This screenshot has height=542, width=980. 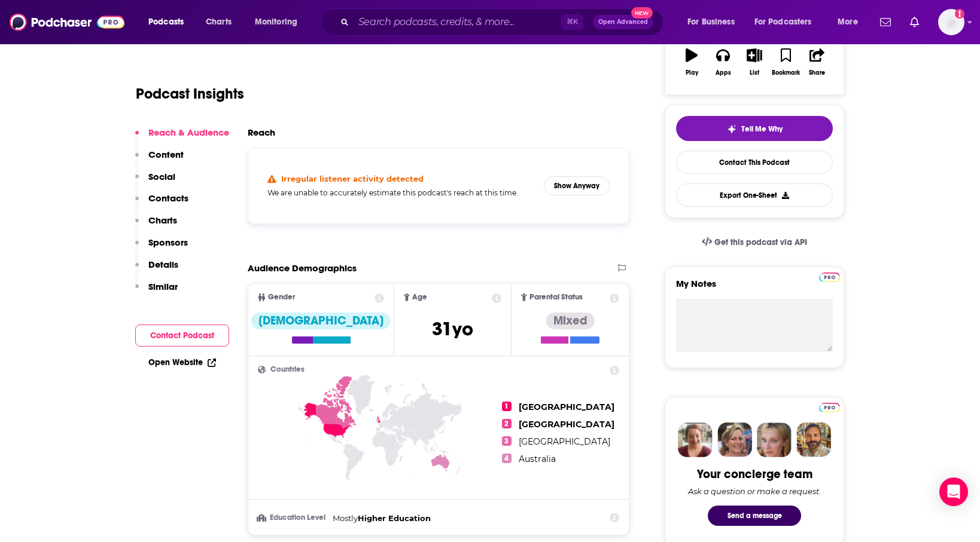 I want to click on span: Podcasts, so click(x=165, y=22).